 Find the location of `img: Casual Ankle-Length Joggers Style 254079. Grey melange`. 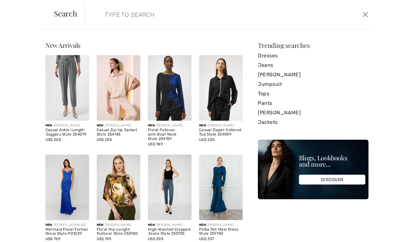

img: Casual Ankle-Length Joggers Style 254079. Grey melange is located at coordinates (67, 88).